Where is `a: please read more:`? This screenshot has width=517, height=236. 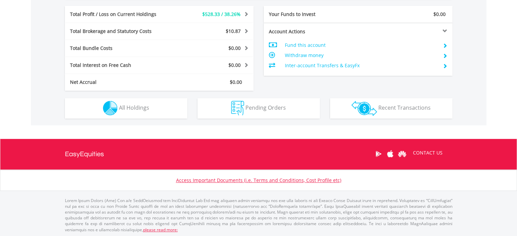
a: please read more: is located at coordinates (160, 230).